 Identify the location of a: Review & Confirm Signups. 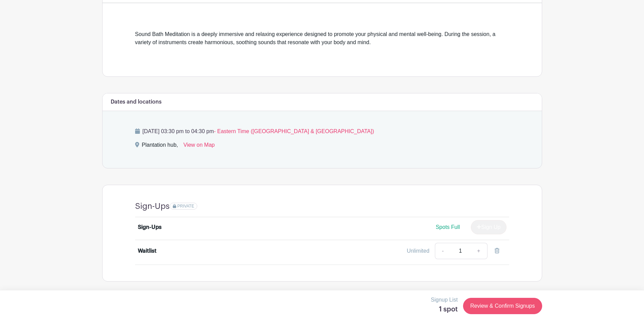
(503, 306).